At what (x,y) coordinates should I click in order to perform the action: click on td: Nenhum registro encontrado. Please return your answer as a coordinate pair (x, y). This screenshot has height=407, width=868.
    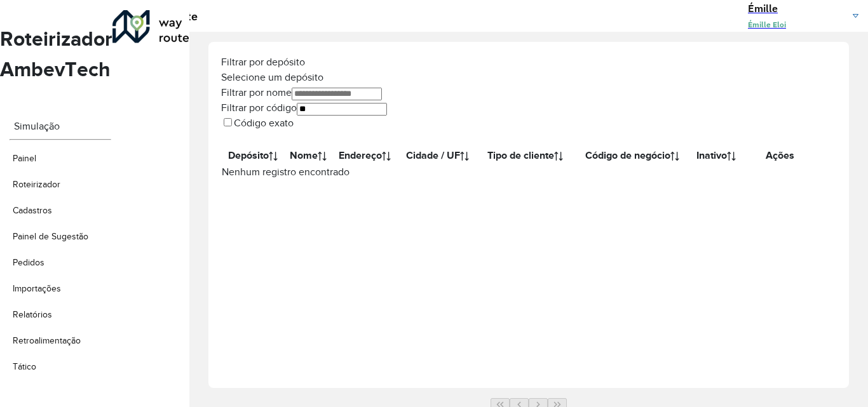
    Looking at the image, I should click on (528, 172).